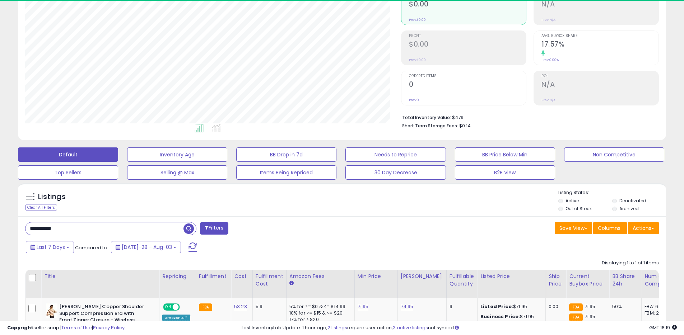 Image resolution: width=684 pixels, height=335 pixels. Describe the element at coordinates (612, 193) in the screenshot. I see `p: Listing States:` at that location.